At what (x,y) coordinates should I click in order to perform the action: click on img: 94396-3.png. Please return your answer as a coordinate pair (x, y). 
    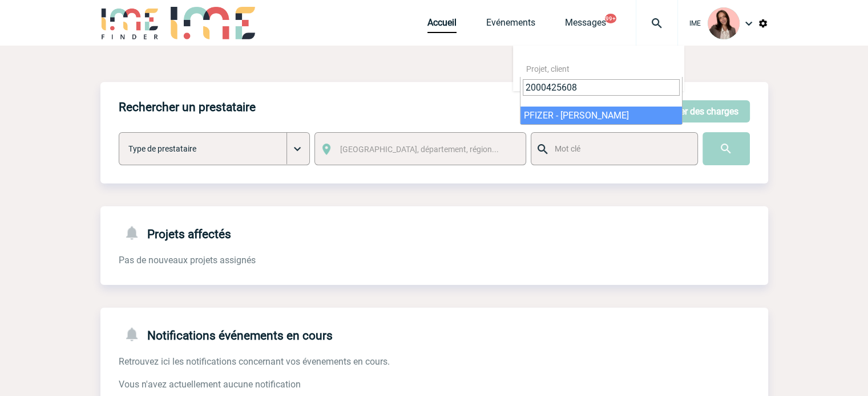
    Looking at the image, I should click on (723, 23).